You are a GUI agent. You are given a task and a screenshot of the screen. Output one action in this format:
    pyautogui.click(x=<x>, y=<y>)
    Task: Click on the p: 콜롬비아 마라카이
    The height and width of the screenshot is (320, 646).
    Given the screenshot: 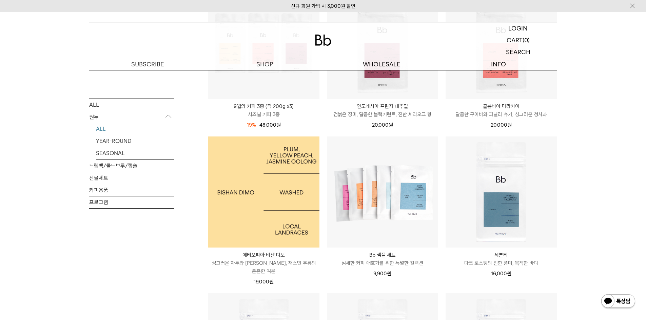 What is the action you would take?
    pyautogui.click(x=501, y=106)
    